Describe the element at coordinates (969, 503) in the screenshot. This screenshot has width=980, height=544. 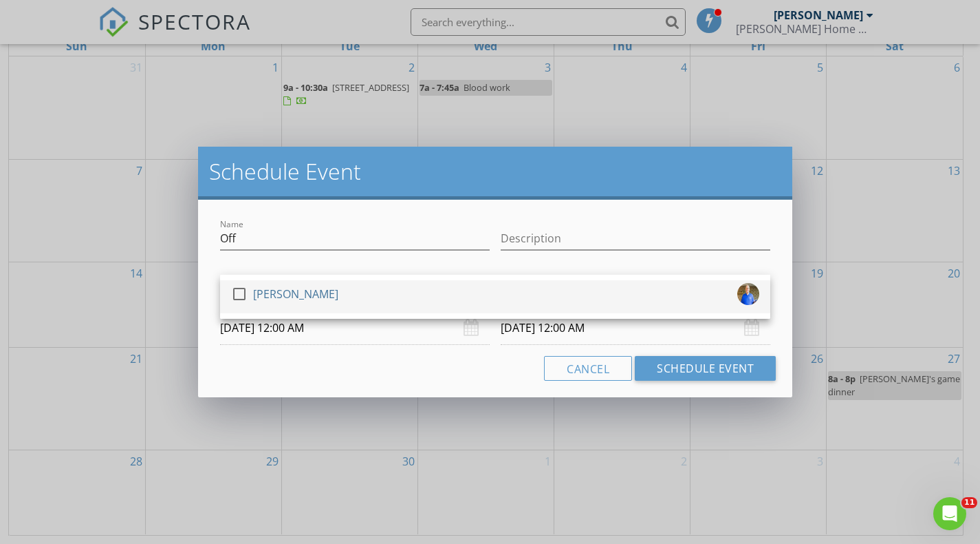
I see `span: 11` at that location.